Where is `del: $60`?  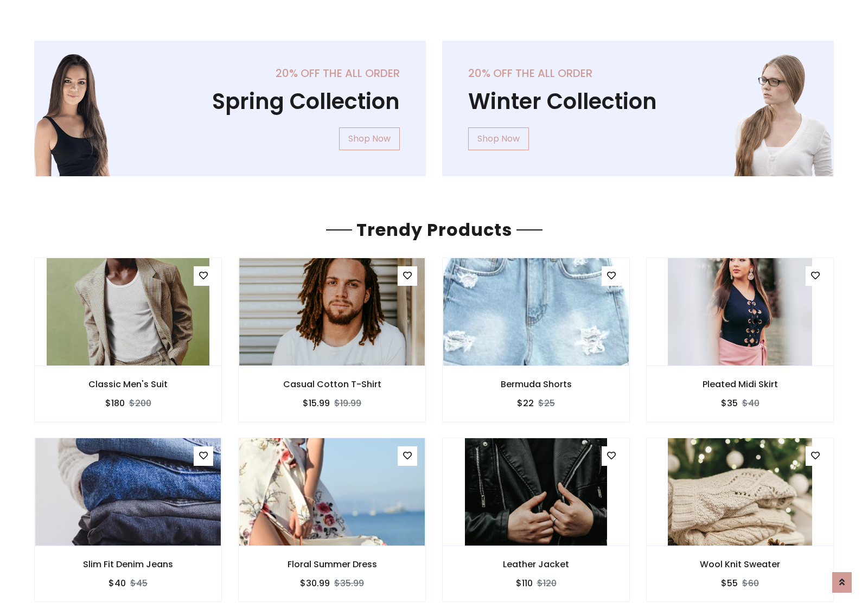 del: $60 is located at coordinates (751, 583).